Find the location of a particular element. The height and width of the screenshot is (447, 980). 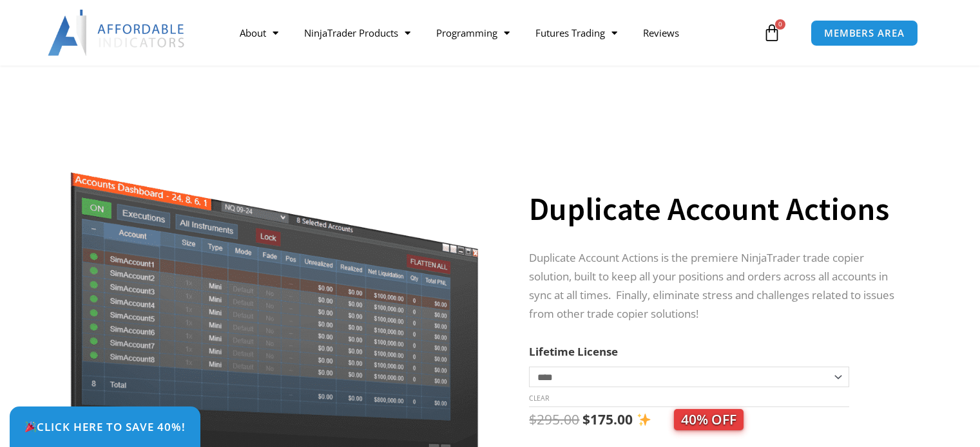

a: NinjaTrader Products is located at coordinates (357, 33).